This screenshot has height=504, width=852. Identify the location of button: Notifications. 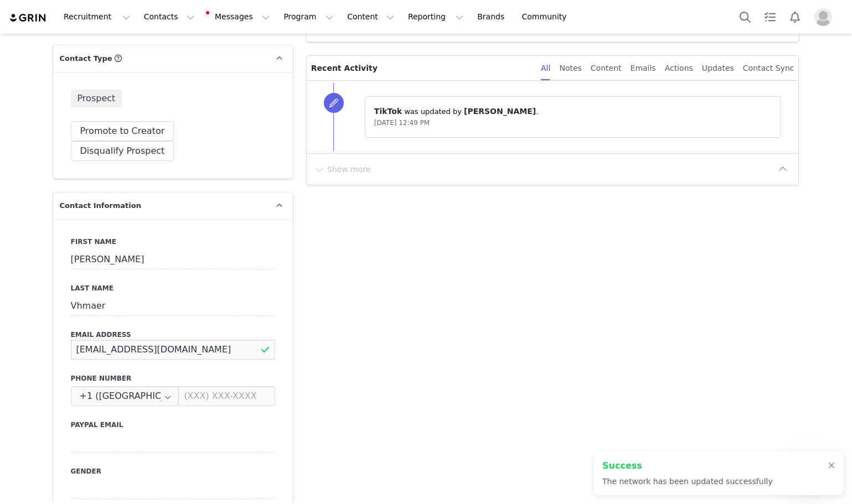
(795, 17).